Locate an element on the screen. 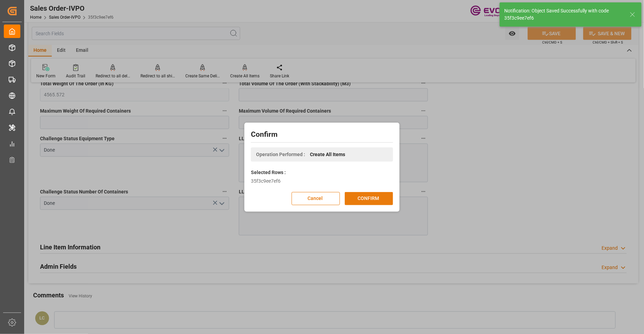 This screenshot has width=644, height=334. div: Notification: Object Saved Successfully with code 35f3c9ee7ef6 is located at coordinates (564, 15).